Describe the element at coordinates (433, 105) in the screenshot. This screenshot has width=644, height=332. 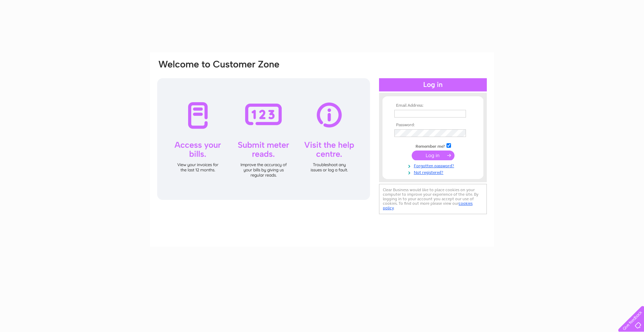
I see `th: Email Address:` at that location.